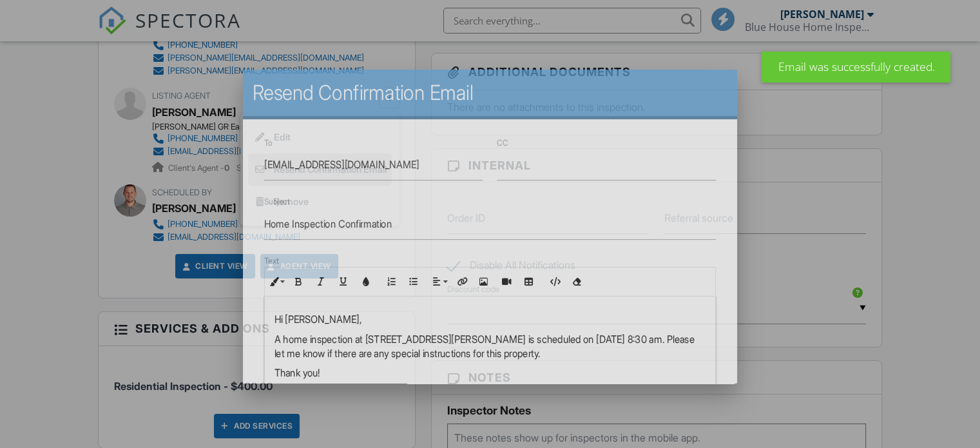  Describe the element at coordinates (490, 373) in the screenshot. I see `p: Thank you!` at that location.